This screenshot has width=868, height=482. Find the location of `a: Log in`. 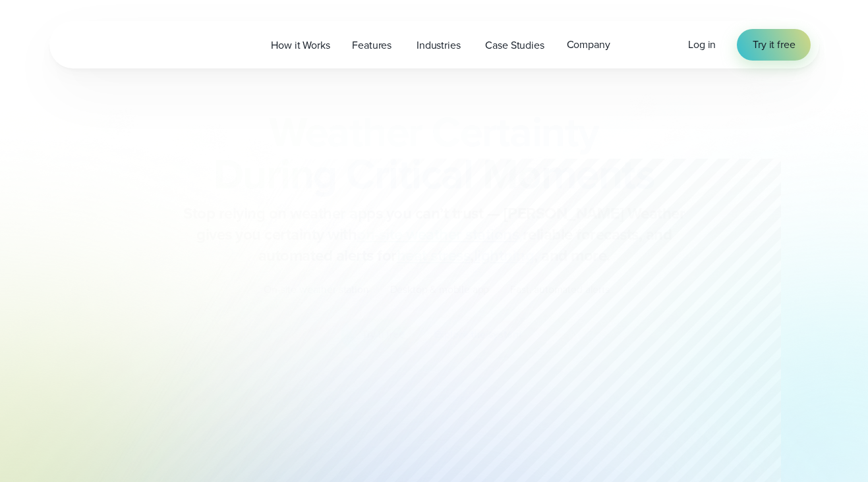

a: Log in is located at coordinates (701, 44).